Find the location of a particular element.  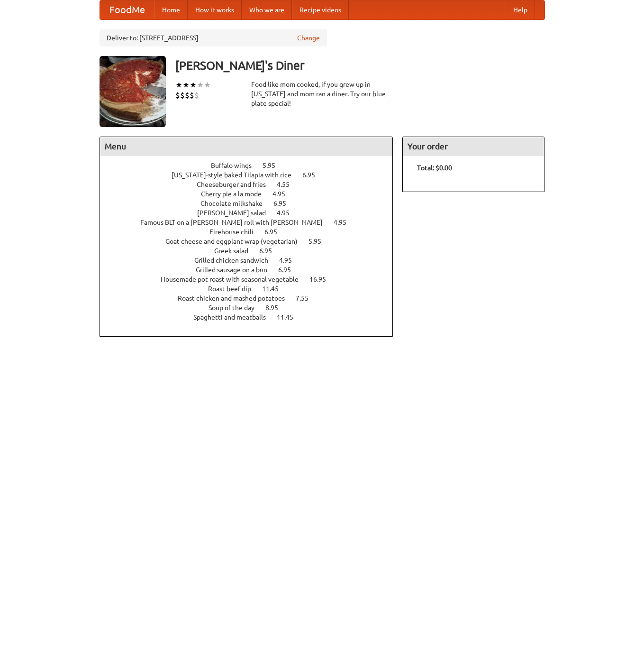

a: Buffalo wings 5.95 is located at coordinates (252, 166).